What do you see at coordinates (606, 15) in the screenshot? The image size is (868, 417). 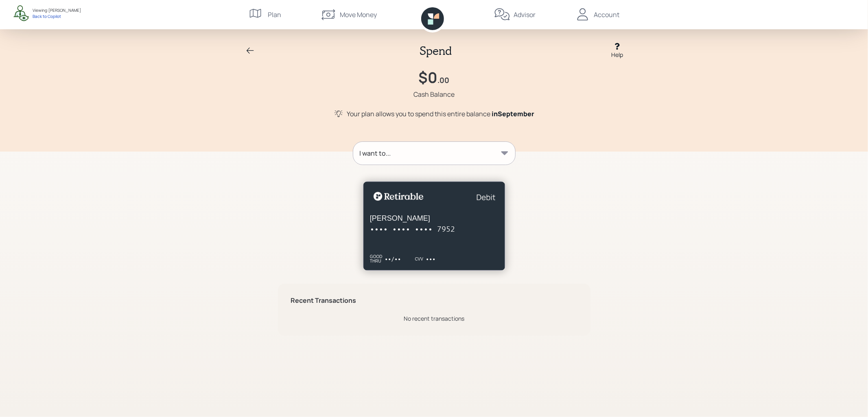 I see `div: Account` at bounding box center [606, 15].